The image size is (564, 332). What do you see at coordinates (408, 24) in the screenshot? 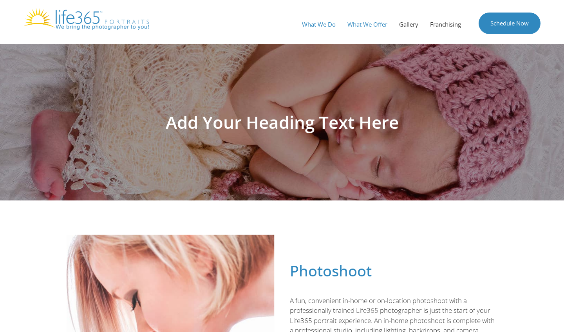
I see `a: Gallery` at bounding box center [408, 24].